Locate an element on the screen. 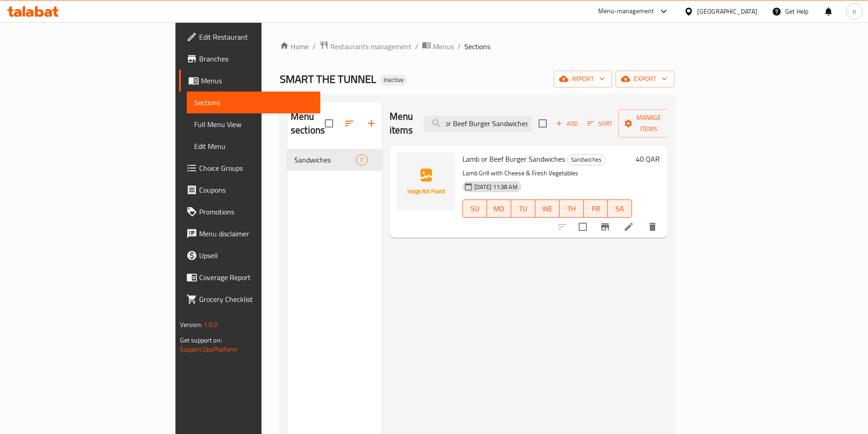 Image resolution: width=868 pixels, height=434 pixels. a: Sections is located at coordinates (253, 102).